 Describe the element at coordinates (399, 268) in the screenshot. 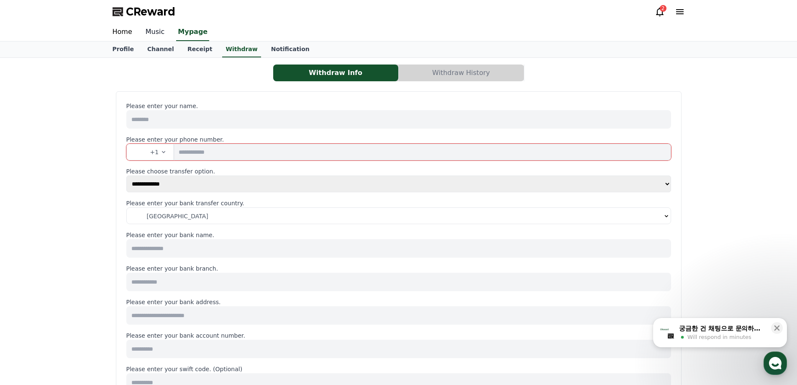

I see `p: Please enter your bank branch.` at that location.